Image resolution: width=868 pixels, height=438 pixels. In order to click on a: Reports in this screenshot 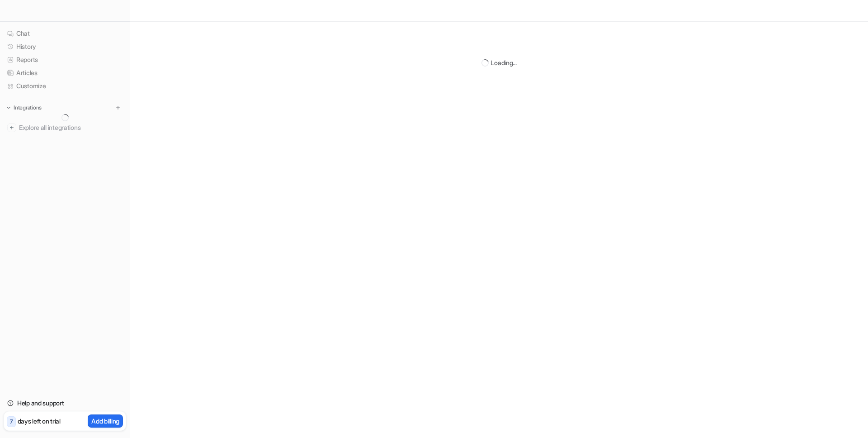, I will do `click(65, 60)`.